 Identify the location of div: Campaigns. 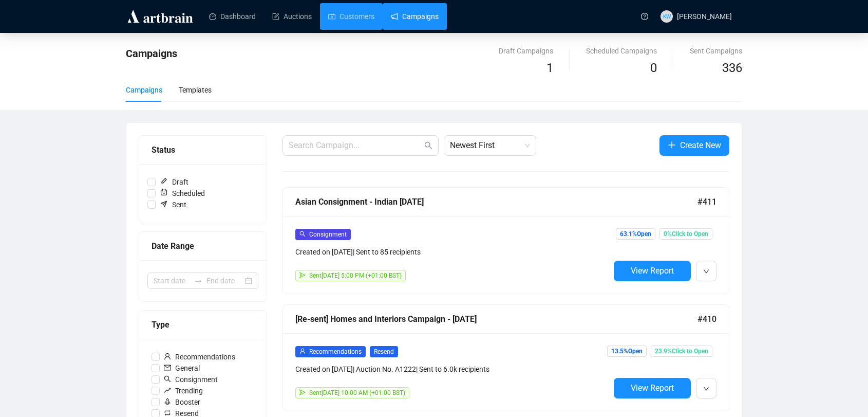
(144, 90).